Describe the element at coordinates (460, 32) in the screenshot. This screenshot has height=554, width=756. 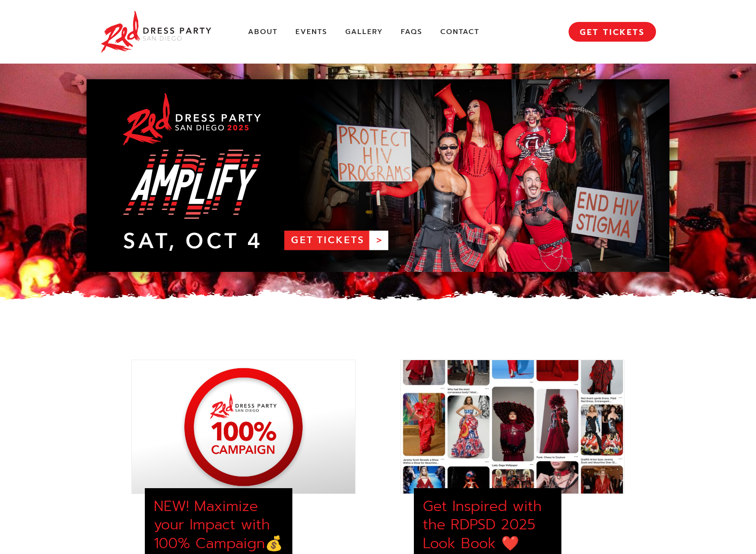
I see `a: Contact` at that location.